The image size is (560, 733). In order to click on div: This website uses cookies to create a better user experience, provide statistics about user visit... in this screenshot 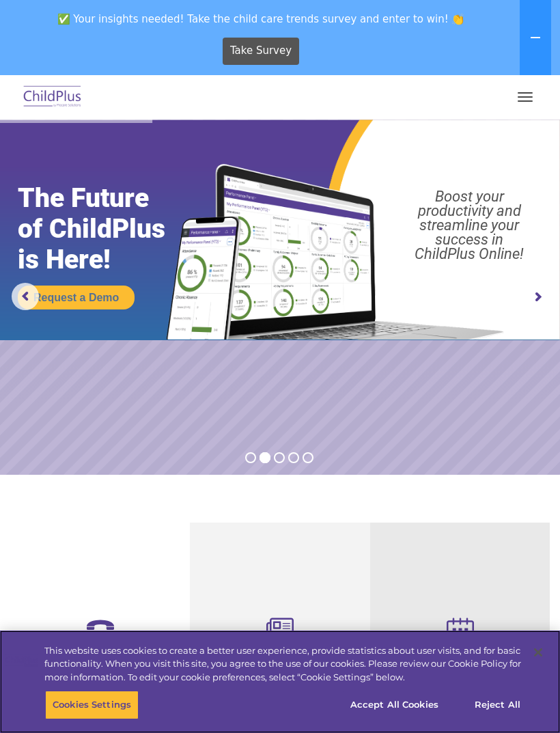, I will do `click(283, 664)`.